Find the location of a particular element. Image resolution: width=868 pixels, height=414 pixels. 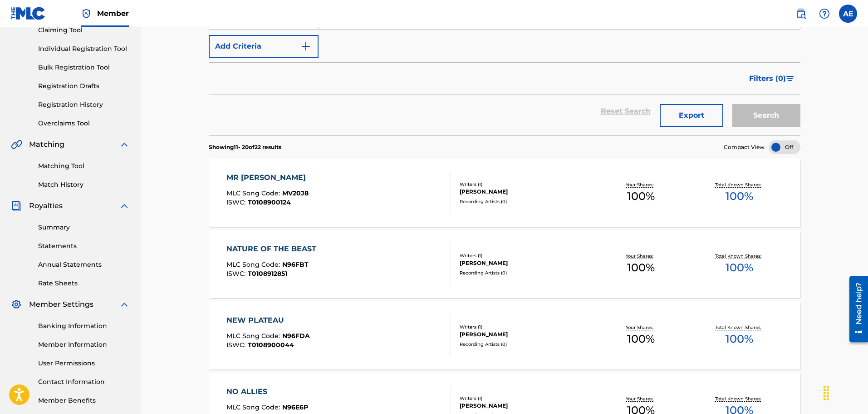

span: MV20J8 is located at coordinates (296, 193).